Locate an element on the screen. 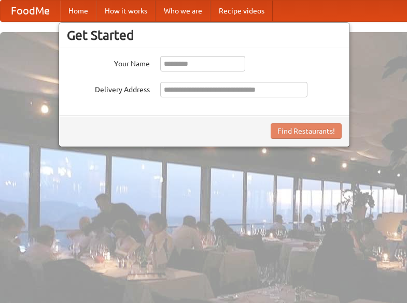 The height and width of the screenshot is (303, 407). a: How it works is located at coordinates (126, 11).